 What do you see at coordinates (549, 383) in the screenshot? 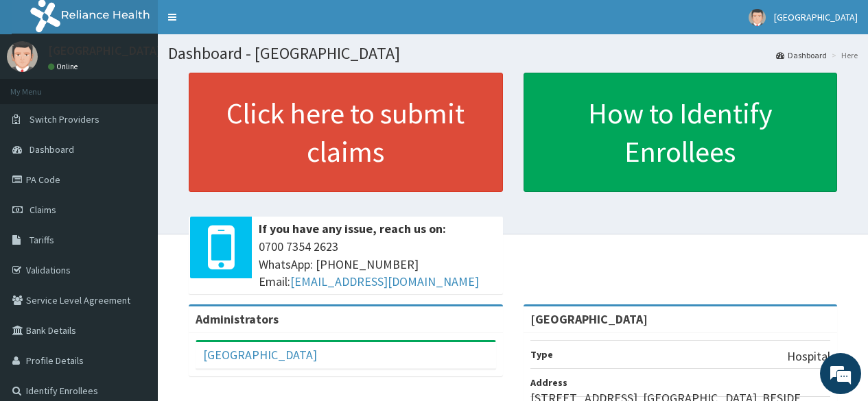
I see `b: Address` at bounding box center [549, 383].